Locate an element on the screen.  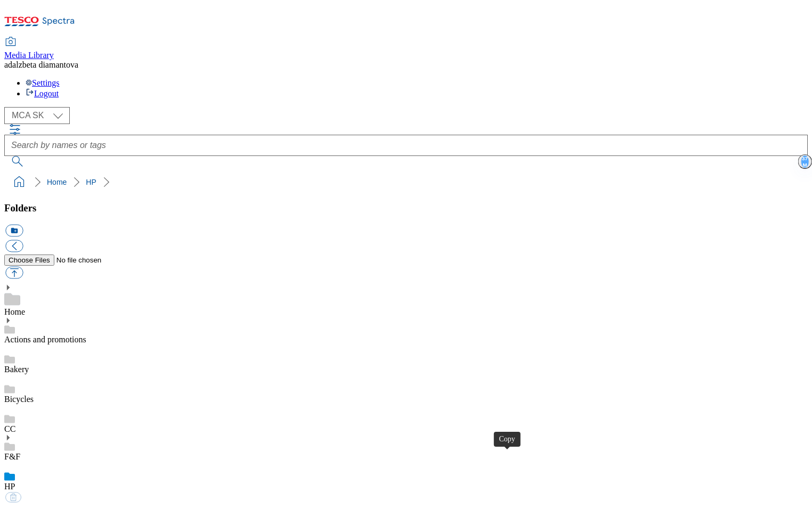
span: alzbeta diamantova is located at coordinates (45, 64).